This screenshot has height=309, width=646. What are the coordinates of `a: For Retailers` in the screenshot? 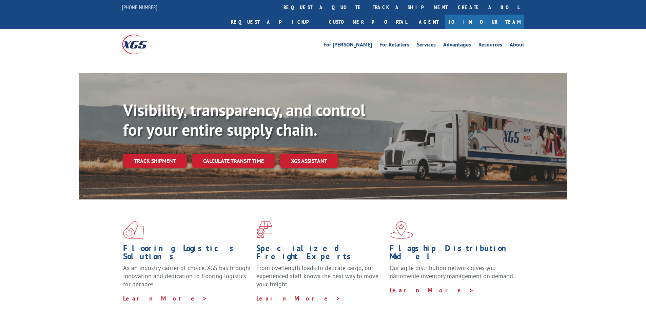 It's located at (394, 46).